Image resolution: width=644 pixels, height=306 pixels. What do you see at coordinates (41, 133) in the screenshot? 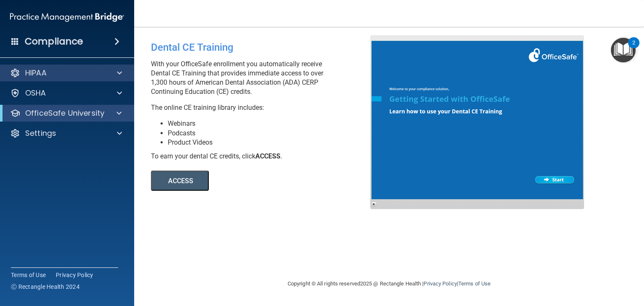
I see `p: Settings` at bounding box center [41, 133].